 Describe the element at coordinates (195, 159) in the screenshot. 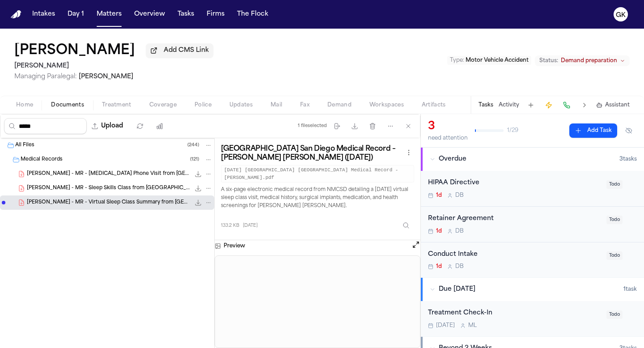

I see `span: ( 121 )` at that location.